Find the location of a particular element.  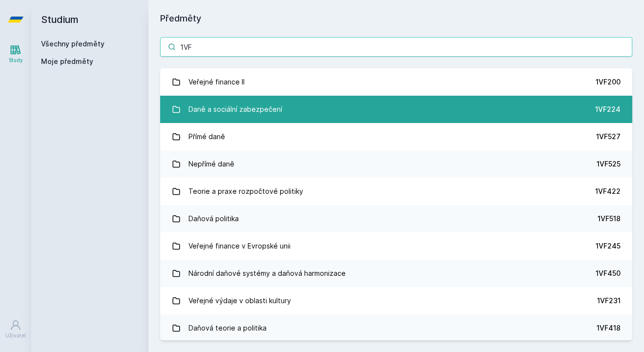

div: 1VF450 is located at coordinates (607, 274).